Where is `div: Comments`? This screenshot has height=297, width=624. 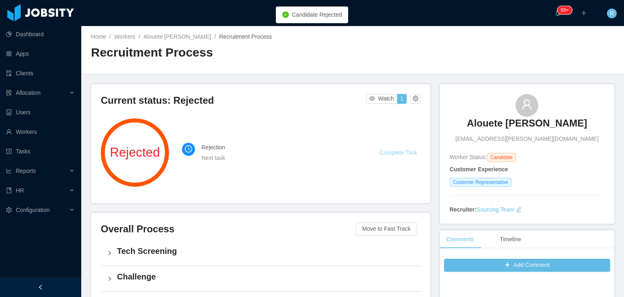
div: Comments is located at coordinates (461, 239).